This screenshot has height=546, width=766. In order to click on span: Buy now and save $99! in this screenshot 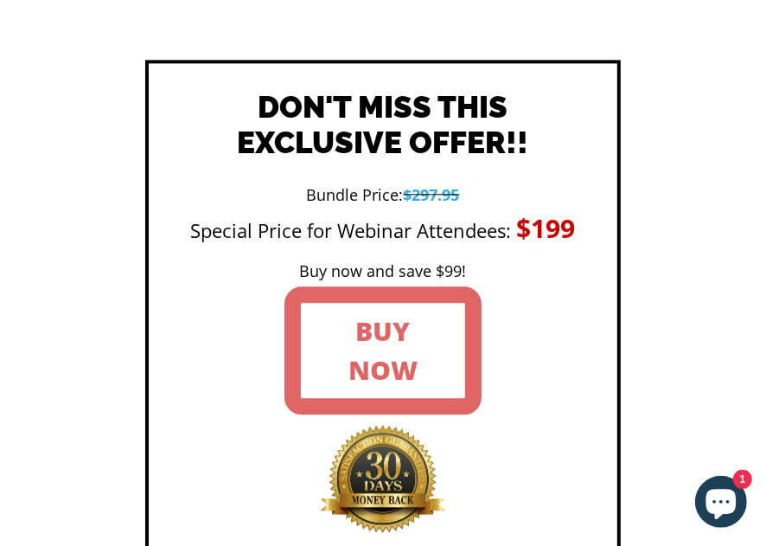, I will do `click(383, 271)`.